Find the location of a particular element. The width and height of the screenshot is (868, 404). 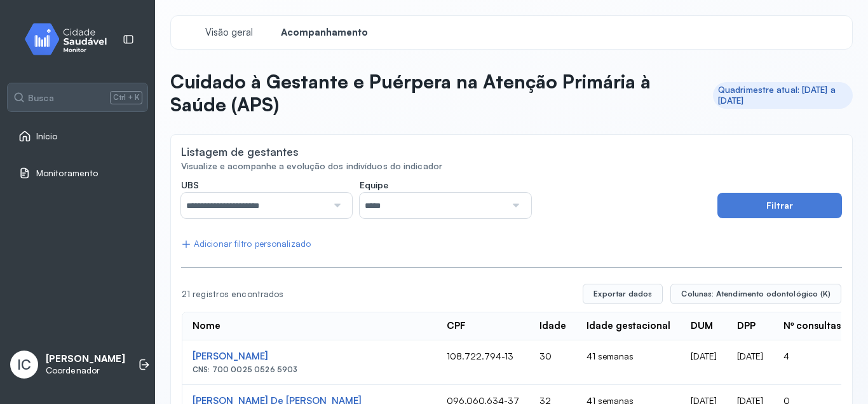

span: IC is located at coordinates (24, 364).